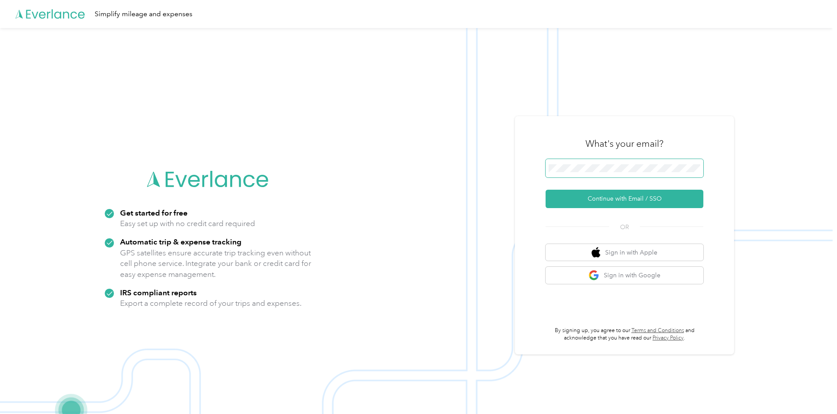 Image resolution: width=837 pixels, height=414 pixels. I want to click on div: Simplify mileage and expenses, so click(143, 14).